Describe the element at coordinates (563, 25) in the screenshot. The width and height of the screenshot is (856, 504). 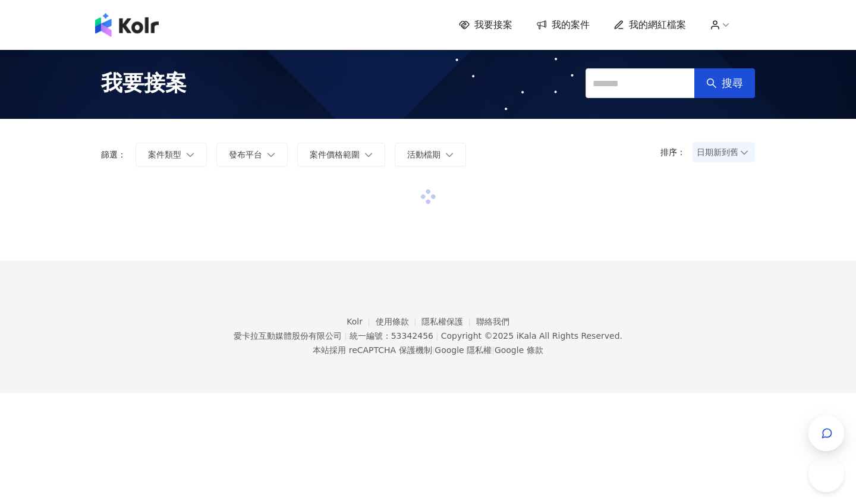
I see `a: 我的案件` at that location.